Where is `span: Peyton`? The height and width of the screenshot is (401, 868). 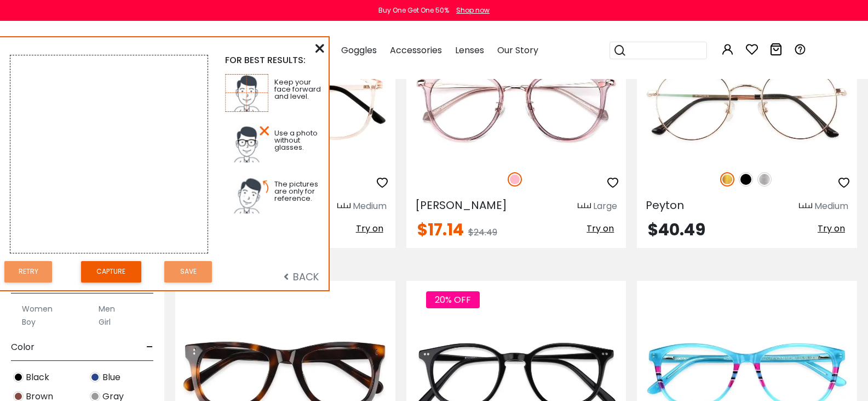
span: Peyton is located at coordinates (665, 205).